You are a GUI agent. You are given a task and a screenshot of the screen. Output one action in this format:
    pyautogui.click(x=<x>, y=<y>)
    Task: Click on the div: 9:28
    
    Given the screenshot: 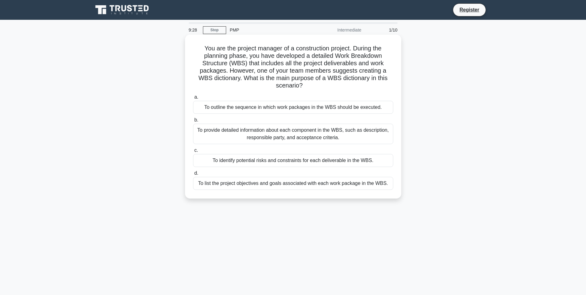 What is the action you would take?
    pyautogui.click(x=194, y=30)
    